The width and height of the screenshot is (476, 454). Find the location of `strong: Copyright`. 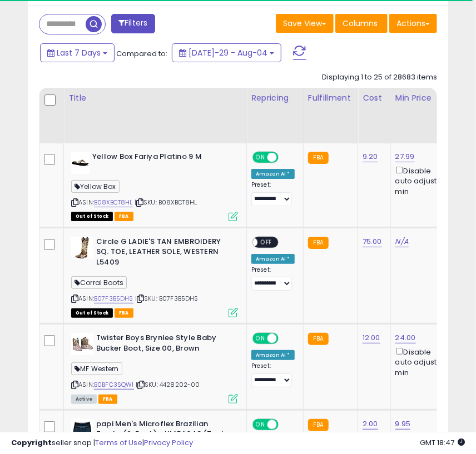

strong: Copyright is located at coordinates (32, 443).